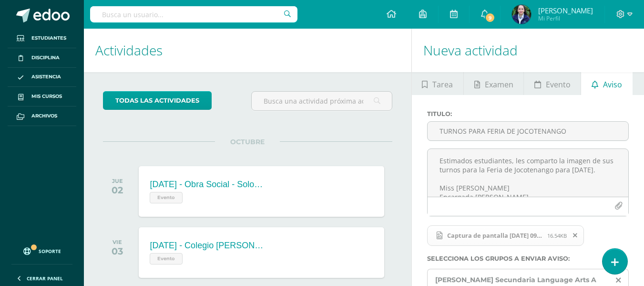  What do you see at coordinates (494, 84) in the screenshot?
I see `a: Examen` at bounding box center [494, 84].